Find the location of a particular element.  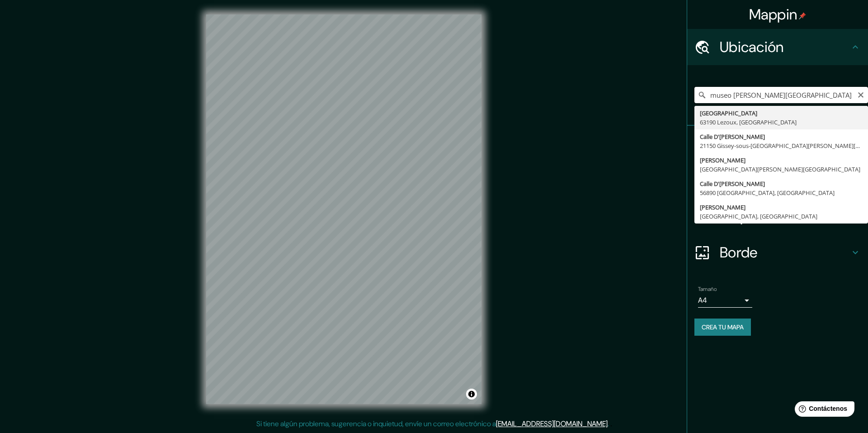

font: Crea tu mapa is located at coordinates (722, 327).